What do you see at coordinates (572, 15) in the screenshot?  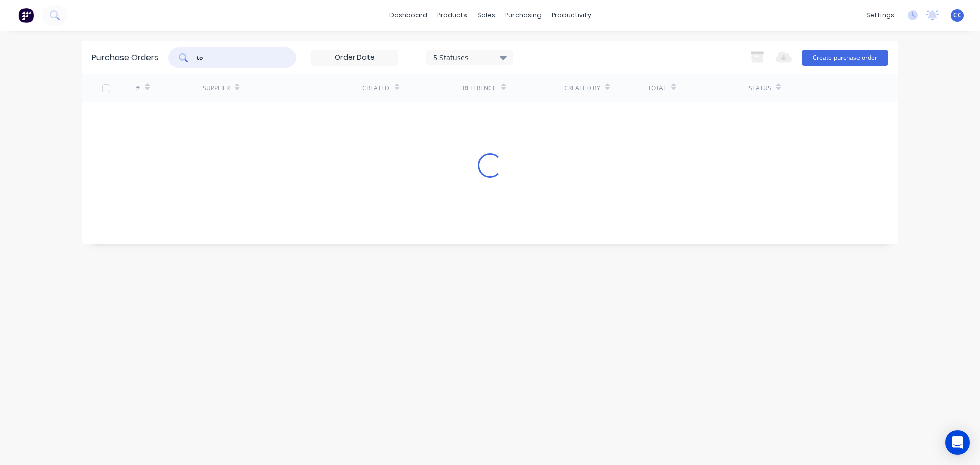 I see `div: productivity` at bounding box center [572, 15].